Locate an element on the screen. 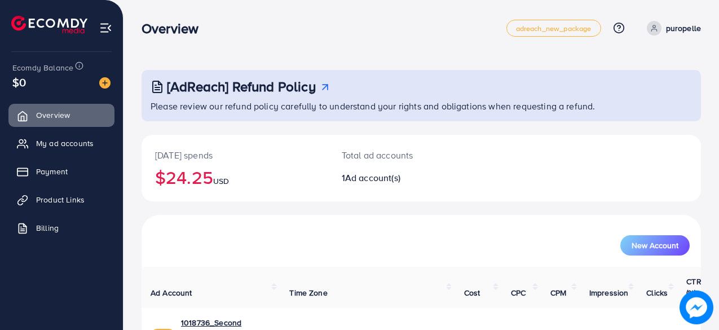  a: Overview is located at coordinates (61, 115).